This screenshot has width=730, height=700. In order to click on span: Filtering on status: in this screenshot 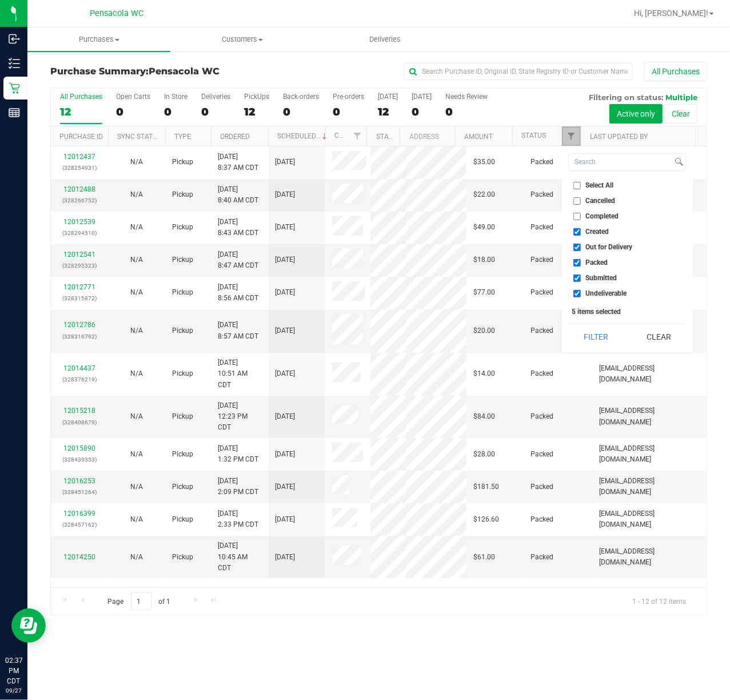, I will do `click(626, 98)`.